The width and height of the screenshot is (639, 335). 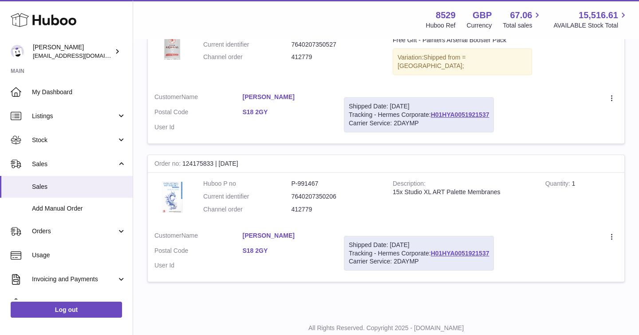 I want to click on a: Log out, so click(x=66, y=309).